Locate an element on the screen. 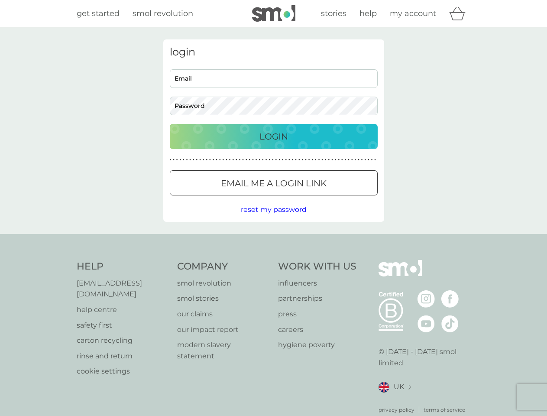 This screenshot has width=547, height=416. p: smol revolution is located at coordinates (223, 283).